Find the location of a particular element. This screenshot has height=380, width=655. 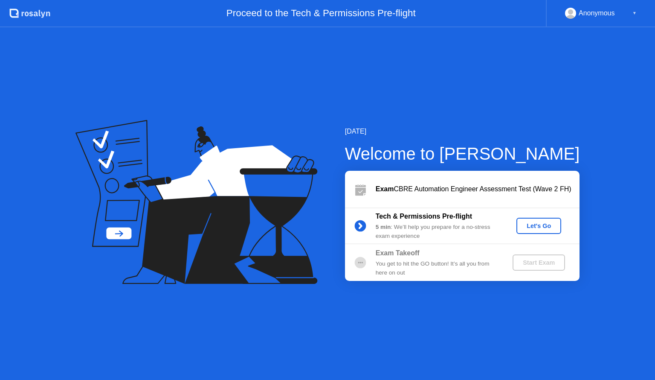

b: 5 min is located at coordinates (384, 227).